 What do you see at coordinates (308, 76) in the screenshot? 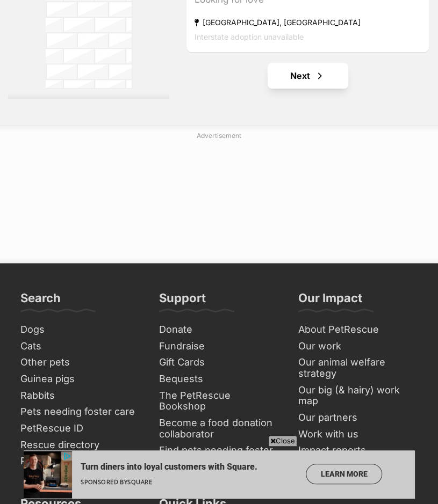
I see `nav: Pagination` at bounding box center [308, 76].